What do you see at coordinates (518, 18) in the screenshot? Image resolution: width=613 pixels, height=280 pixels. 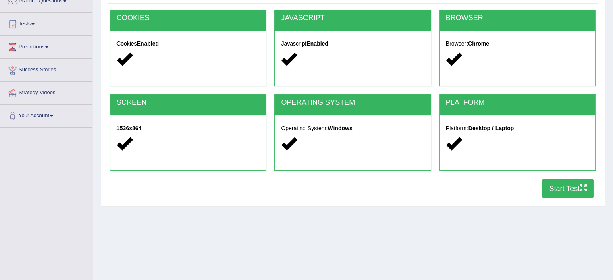 I see `h2: BROWSER` at bounding box center [518, 18].